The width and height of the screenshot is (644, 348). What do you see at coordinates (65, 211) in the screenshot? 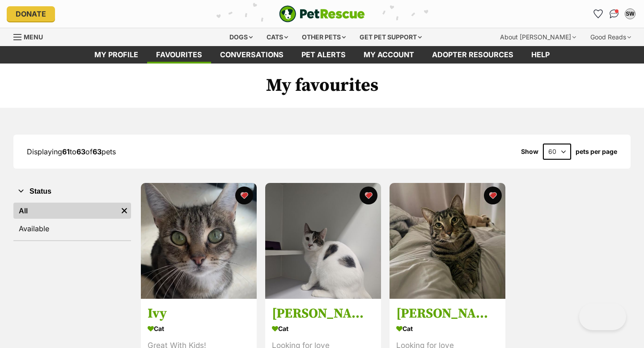
I see `a: All` at bounding box center [65, 211].